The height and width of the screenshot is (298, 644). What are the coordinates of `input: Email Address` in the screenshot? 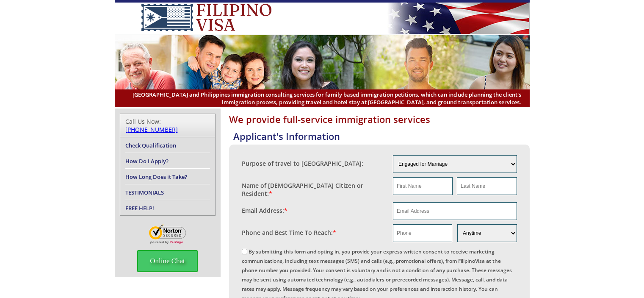 It's located at (455, 211).